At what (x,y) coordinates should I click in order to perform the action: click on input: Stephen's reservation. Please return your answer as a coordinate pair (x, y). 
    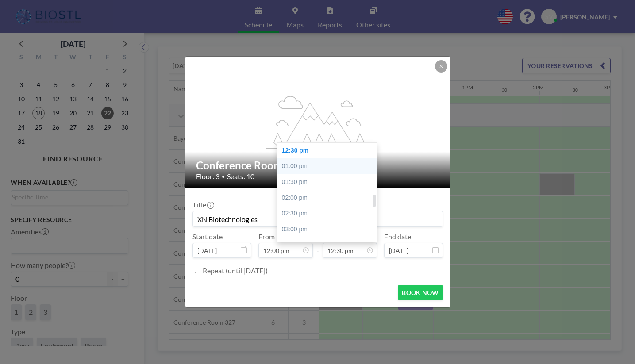
    Looking at the image, I should click on (318, 219).